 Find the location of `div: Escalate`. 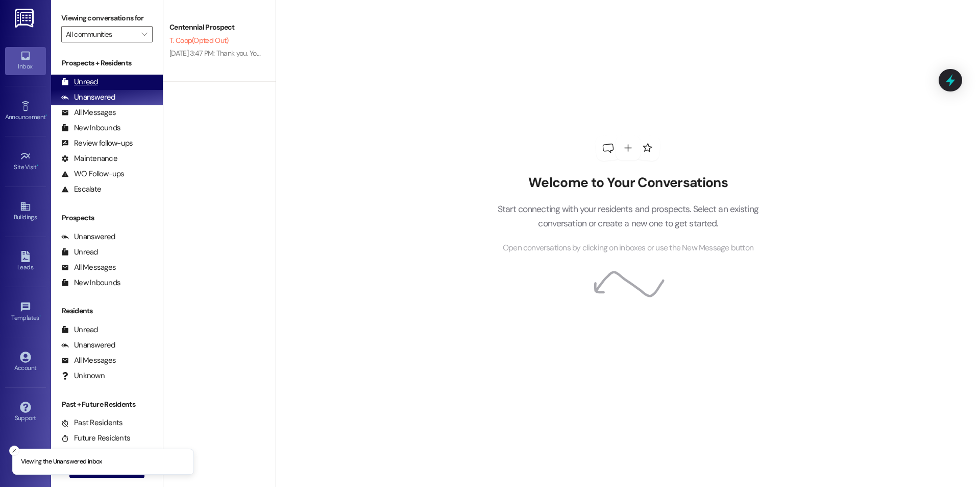

div: Escalate is located at coordinates (81, 189).